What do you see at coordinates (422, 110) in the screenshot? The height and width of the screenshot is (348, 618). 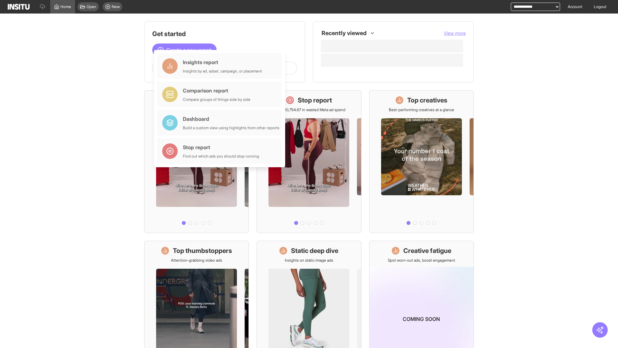 I see `p: Best-performing creatives at a glance` at bounding box center [422, 110].